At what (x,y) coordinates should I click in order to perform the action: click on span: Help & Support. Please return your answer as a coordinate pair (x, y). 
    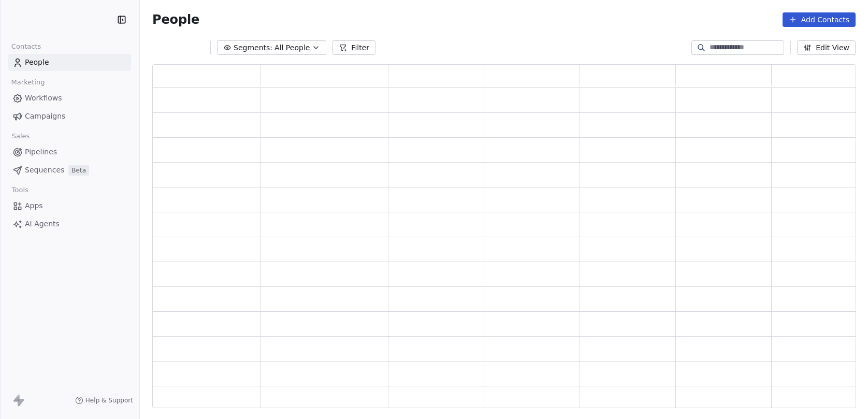
    Looking at the image, I should click on (109, 401).